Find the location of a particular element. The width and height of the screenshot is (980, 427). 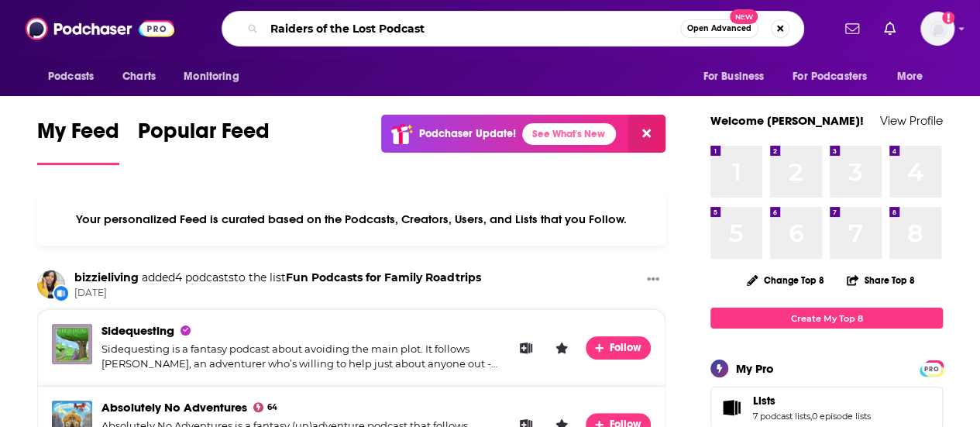

div: My Pro is located at coordinates (754, 368).